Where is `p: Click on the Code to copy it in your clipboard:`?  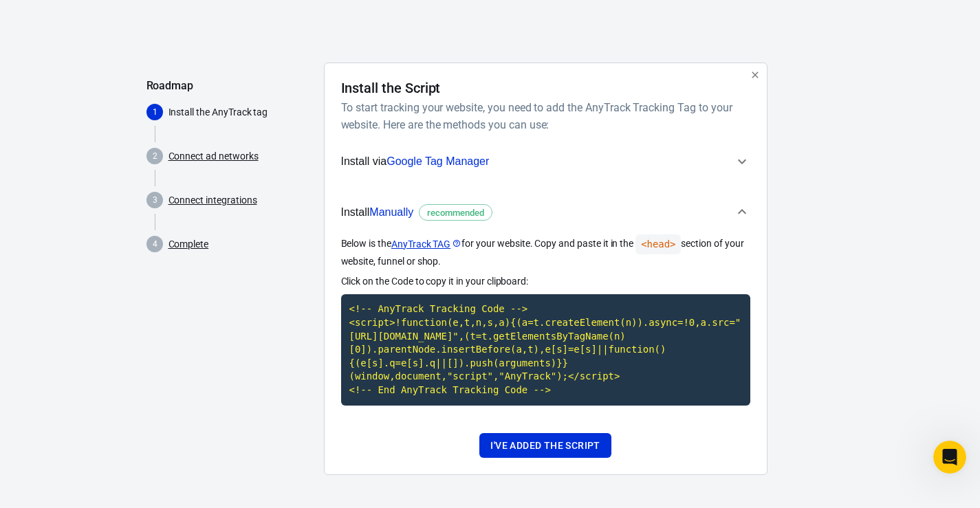
p: Click on the Code to copy it in your clipboard: is located at coordinates (546, 281).